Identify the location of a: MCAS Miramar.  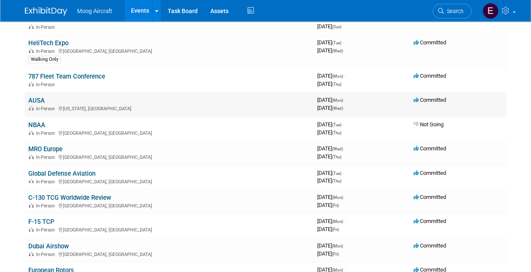
(50, 19).